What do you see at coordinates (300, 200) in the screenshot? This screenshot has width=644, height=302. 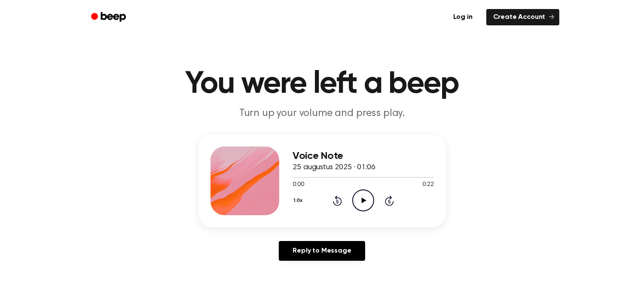 I see `button: 1.0x` at bounding box center [300, 200].